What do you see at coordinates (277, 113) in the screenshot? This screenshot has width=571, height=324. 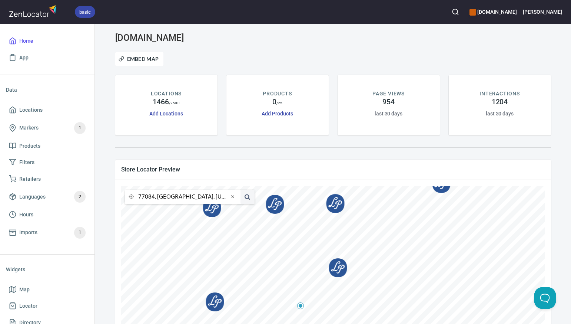 I see `a: Add Products` at bounding box center [277, 113].